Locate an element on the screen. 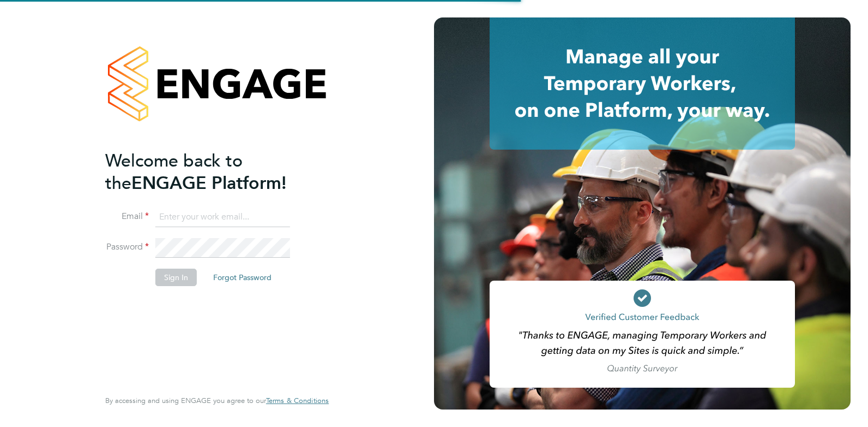 Image resolution: width=868 pixels, height=427 pixels. label: Password is located at coordinates (127, 247).